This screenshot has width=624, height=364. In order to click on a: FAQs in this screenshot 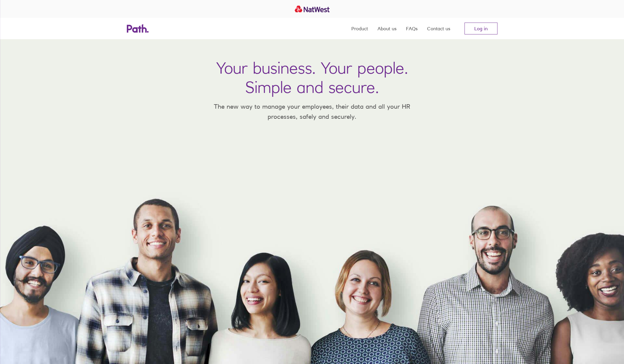, I will do `click(411, 28)`.